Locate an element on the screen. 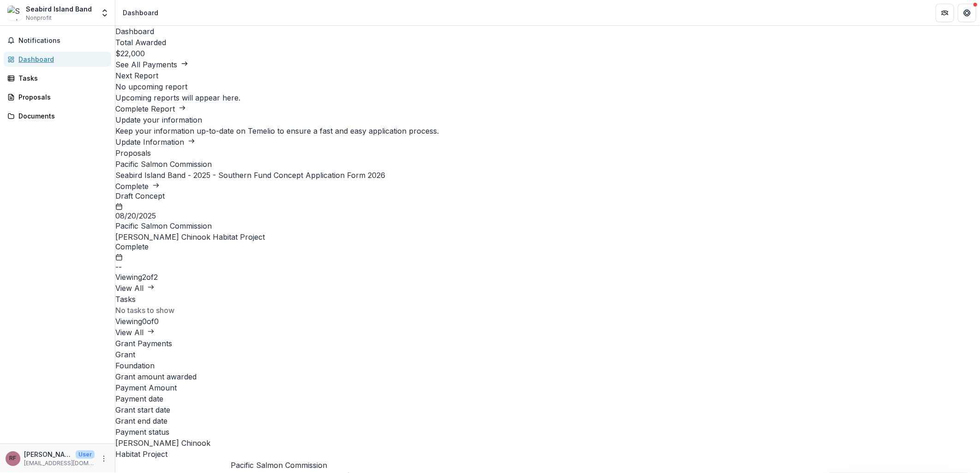 The image size is (980, 473). h3: Keep your information up-to-date on Temelio to ensure a fast and easy application process. is located at coordinates (548, 131).